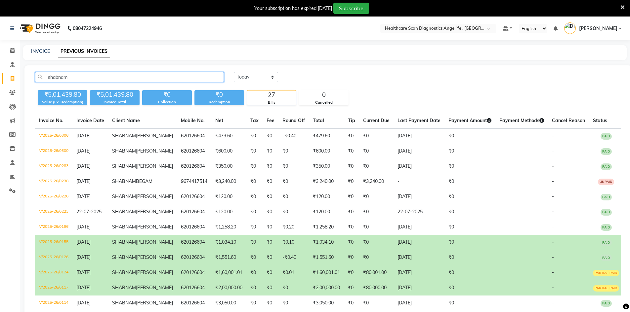 The height and width of the screenshot is (312, 630). I want to click on td: V/2025-26/0223, so click(54, 212).